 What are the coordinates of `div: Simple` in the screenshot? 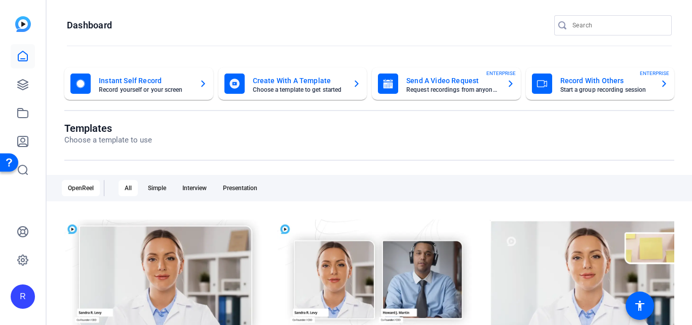 It's located at (157, 188).